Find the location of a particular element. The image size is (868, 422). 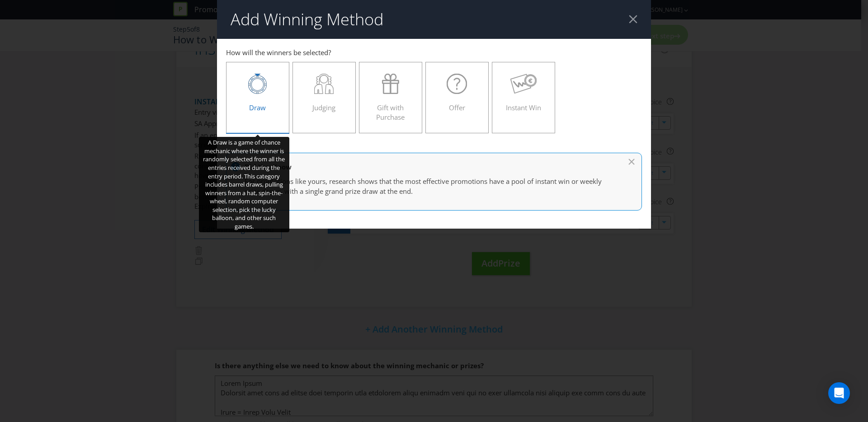

span: Offer is located at coordinates (457, 108).